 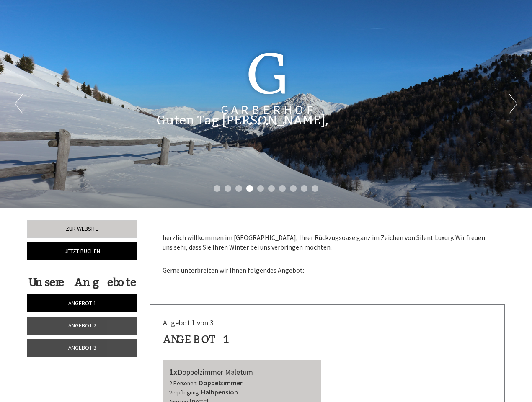 I want to click on b: 1x, so click(x=174, y=372).